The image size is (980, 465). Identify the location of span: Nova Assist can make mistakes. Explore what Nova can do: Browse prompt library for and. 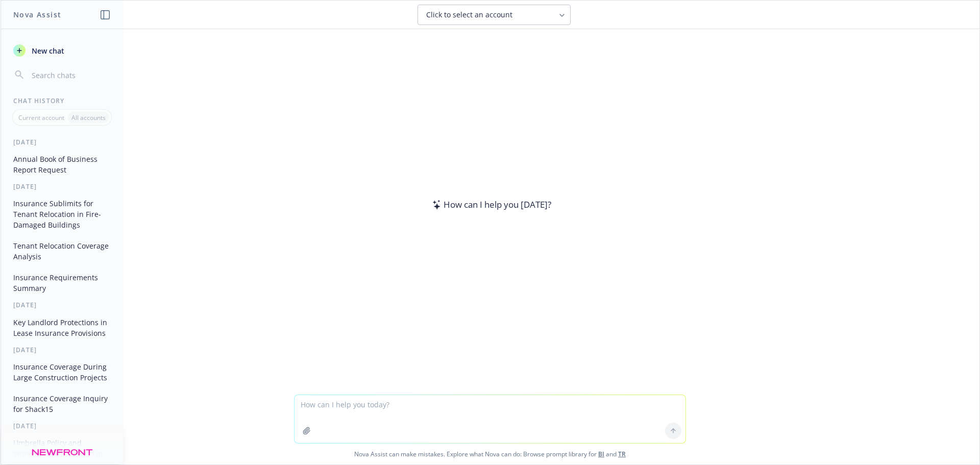
(490, 454).